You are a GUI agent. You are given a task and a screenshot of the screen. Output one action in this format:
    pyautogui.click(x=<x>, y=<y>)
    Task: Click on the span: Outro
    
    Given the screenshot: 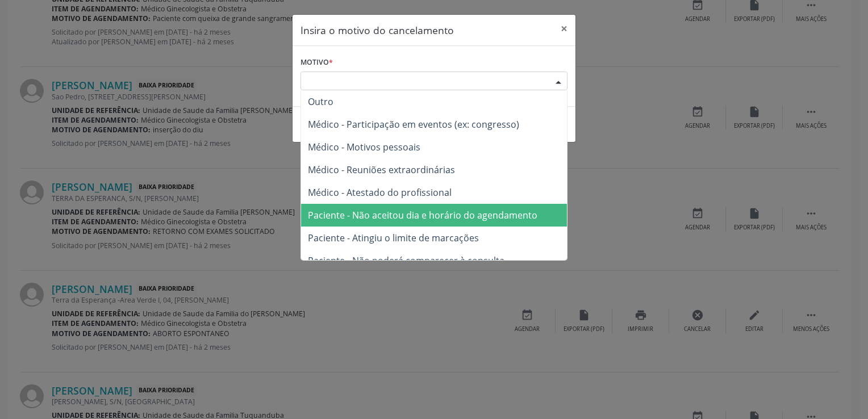 What is the action you would take?
    pyautogui.click(x=321, y=101)
    